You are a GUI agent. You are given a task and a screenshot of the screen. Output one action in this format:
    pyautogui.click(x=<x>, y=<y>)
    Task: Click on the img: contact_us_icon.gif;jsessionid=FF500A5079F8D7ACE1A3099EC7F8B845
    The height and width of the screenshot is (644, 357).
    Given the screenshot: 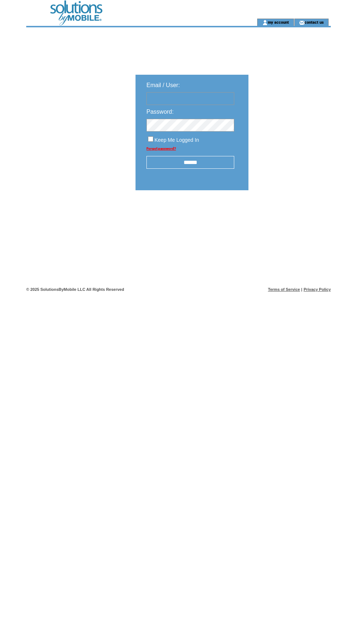 What is the action you would take?
    pyautogui.click(x=302, y=23)
    